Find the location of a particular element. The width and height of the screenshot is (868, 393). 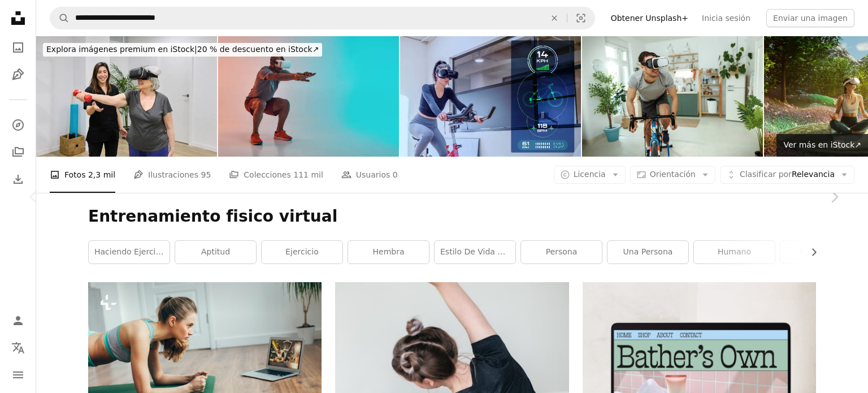

a: Siguiente is located at coordinates (834, 196).